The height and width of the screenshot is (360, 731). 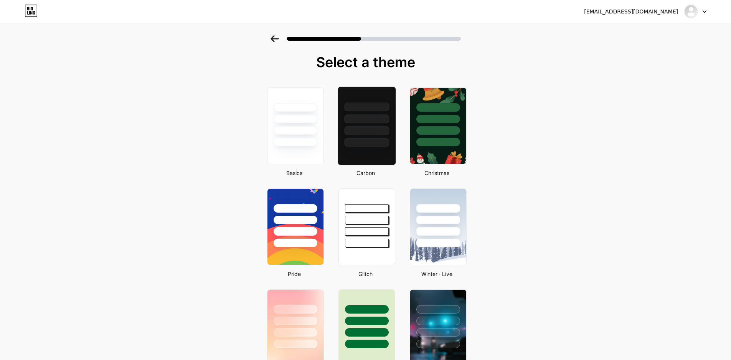 What do you see at coordinates (437, 173) in the screenshot?
I see `div: Christmas` at bounding box center [437, 173].